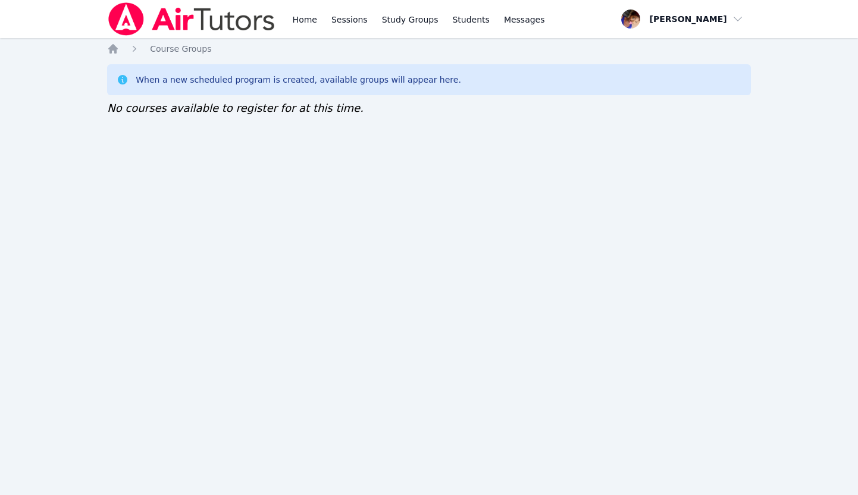 This screenshot has height=495, width=858. Describe the element at coordinates (235, 108) in the screenshot. I see `span: No courses available to register for at this time.` at that location.